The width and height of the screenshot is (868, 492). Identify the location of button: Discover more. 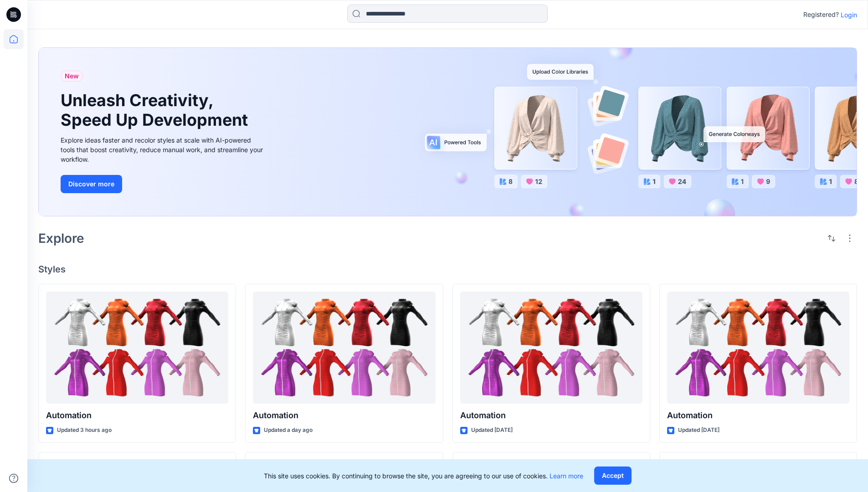
(91, 184).